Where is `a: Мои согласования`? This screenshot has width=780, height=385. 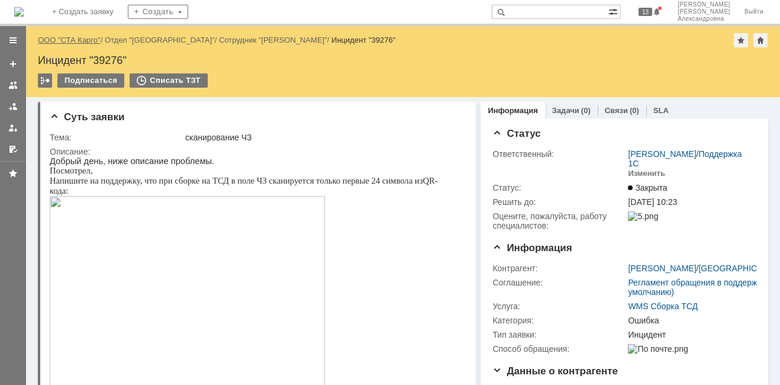 a: Мои согласования is located at coordinates (13, 149).